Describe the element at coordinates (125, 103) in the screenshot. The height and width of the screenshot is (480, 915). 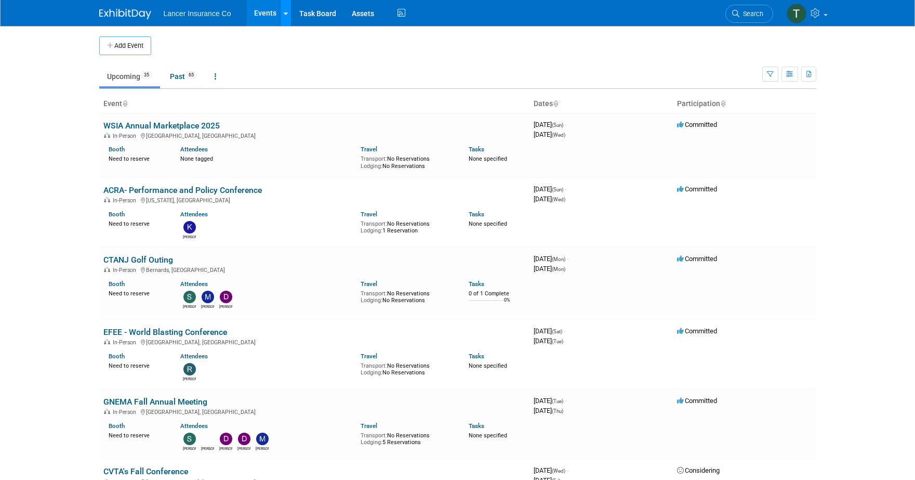
I see `a: Sort by Event Name` at that location.